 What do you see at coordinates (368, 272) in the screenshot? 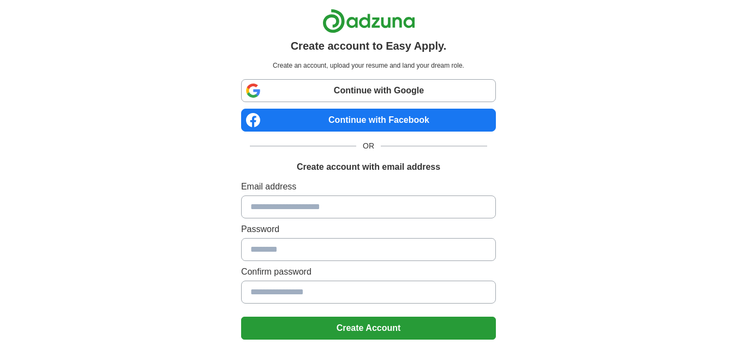
I see `label: Confirm password` at bounding box center [368, 272].